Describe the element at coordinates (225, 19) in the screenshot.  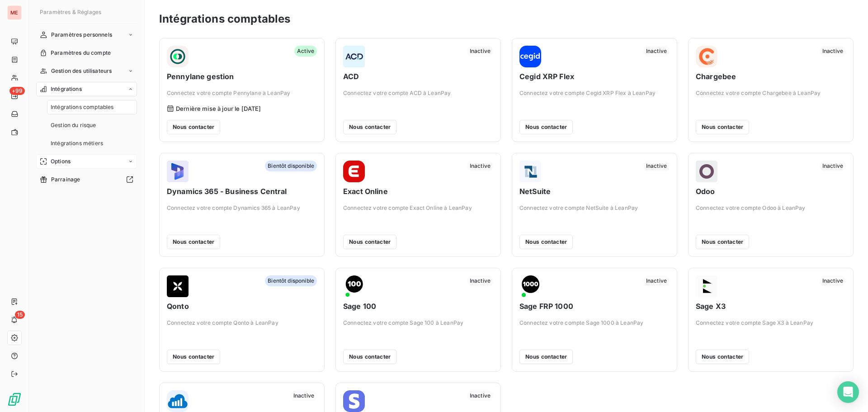
I see `h3: Intégrations comptables` at that location.